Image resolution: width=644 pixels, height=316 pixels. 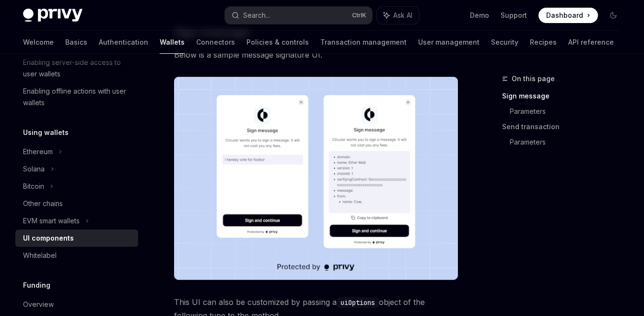 I want to click on a: Connectors, so click(x=215, y=42).